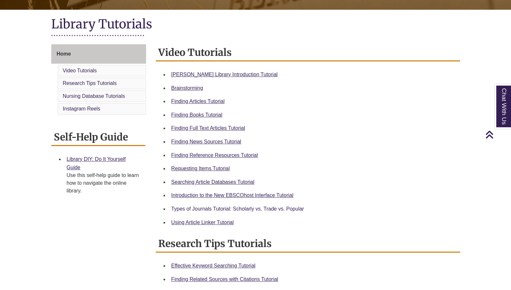 The width and height of the screenshot is (511, 290). Describe the element at coordinates (96, 163) in the screenshot. I see `a: Library DIY: Do It Yourself Guide` at that location.